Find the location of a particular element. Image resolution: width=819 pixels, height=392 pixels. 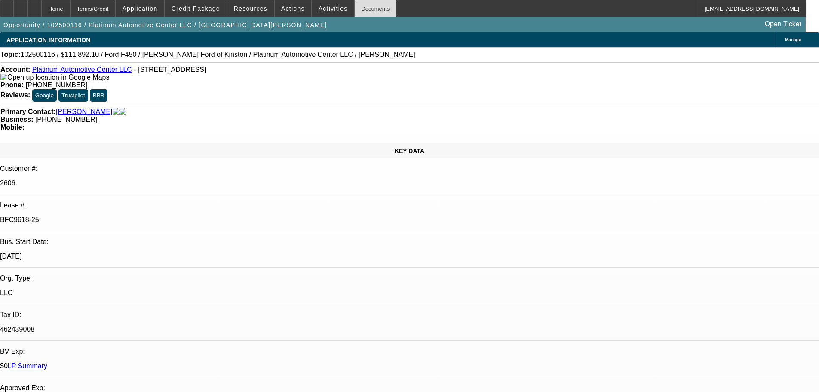

a: Platinum Automotive Center LLC is located at coordinates (82, 69).